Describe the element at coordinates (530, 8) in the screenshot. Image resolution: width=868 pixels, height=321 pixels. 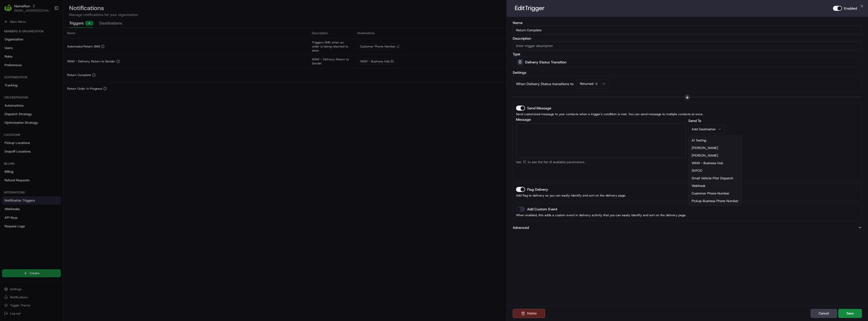
I see `h3: Edit Trigger` at that location.